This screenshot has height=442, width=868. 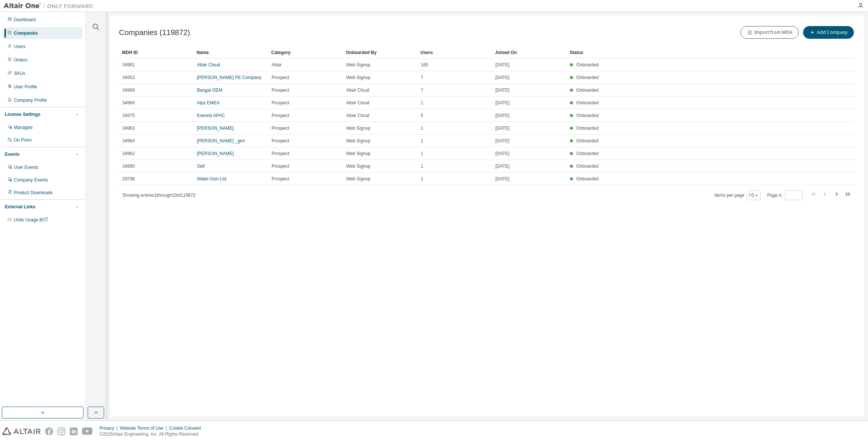 I want to click on span: 34990, so click(x=128, y=166).